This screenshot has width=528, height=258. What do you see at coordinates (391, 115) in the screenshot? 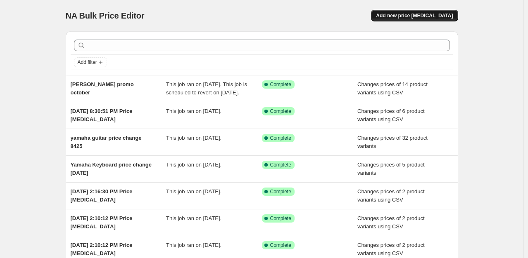
I see `span: Changes prices of 6 product variants using CSV` at bounding box center [391, 115].